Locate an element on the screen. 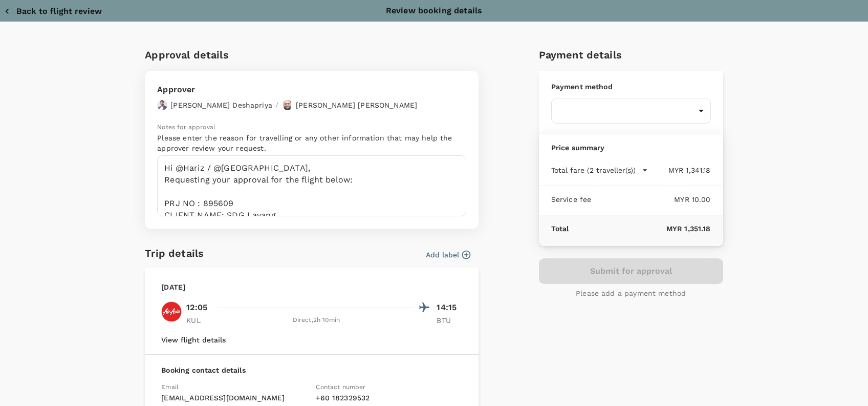 This screenshot has height=406, width=868. img: avatar-67a5bcb800f47.png is located at coordinates (162, 105).